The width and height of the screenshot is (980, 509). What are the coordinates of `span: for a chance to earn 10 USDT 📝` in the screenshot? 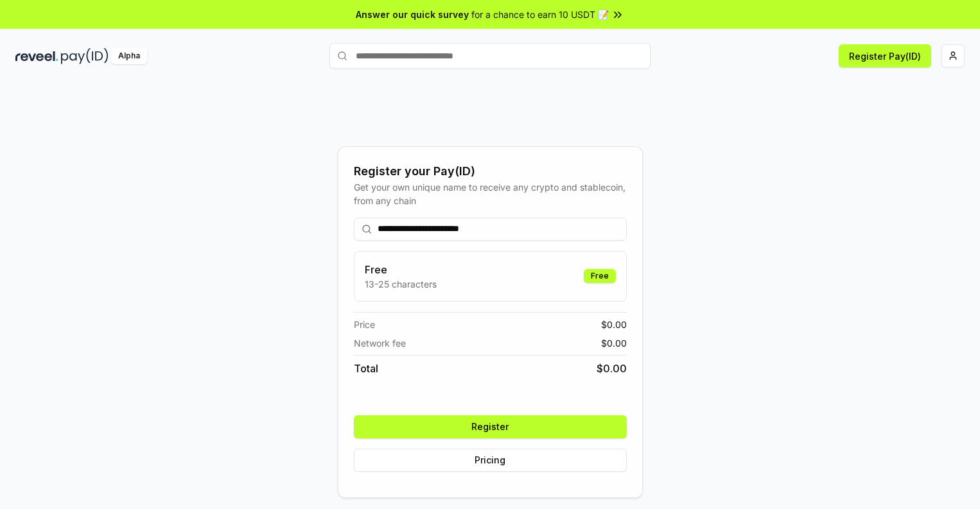 It's located at (540, 14).